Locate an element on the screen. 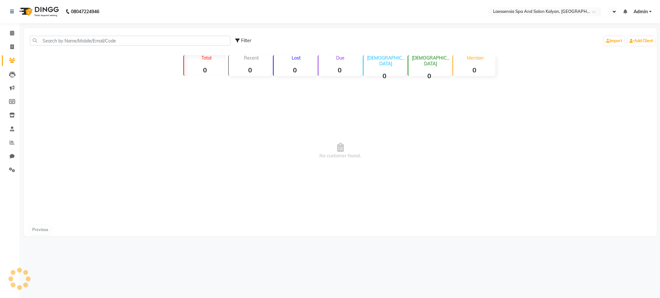 The image size is (660, 298). span: Admin is located at coordinates (641, 12).